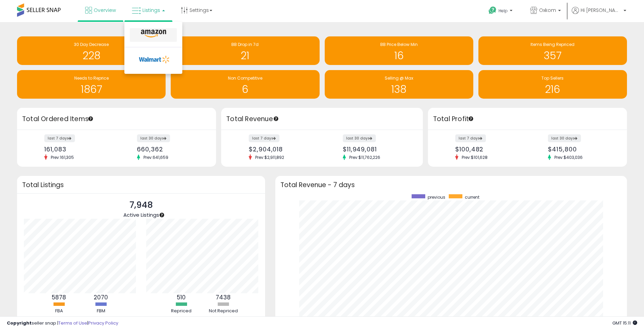  Describe the element at coordinates (399, 51) in the screenshot. I see `a: BB Price Below Min 16` at that location.